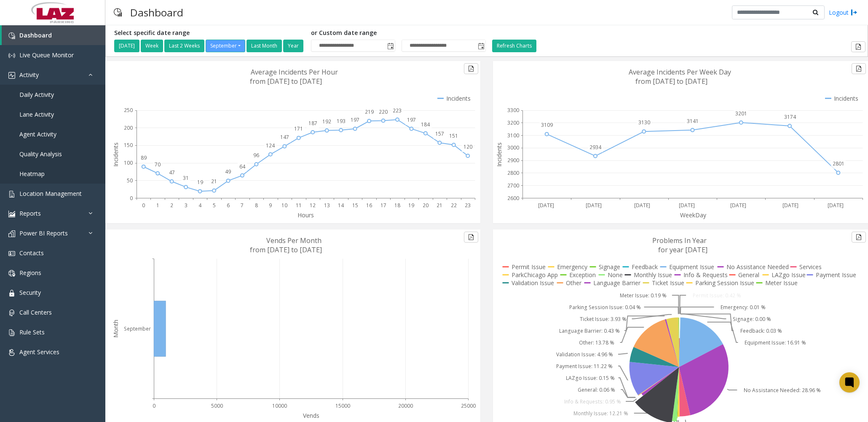  What do you see at coordinates (603, 319) in the screenshot?
I see `text: Ticket Issue: 3.93 %` at bounding box center [603, 319].